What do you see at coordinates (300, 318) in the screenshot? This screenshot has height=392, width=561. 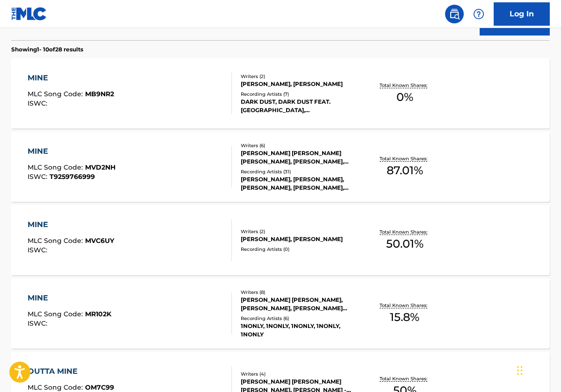 I see `div: Recording Artists ( 6 )` at bounding box center [300, 318].